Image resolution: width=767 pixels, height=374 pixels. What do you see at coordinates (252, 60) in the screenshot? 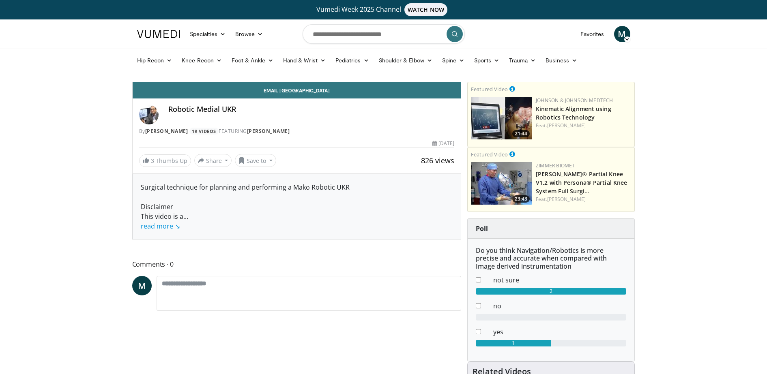
I see `a: Foot & Ankle` at bounding box center [252, 60].